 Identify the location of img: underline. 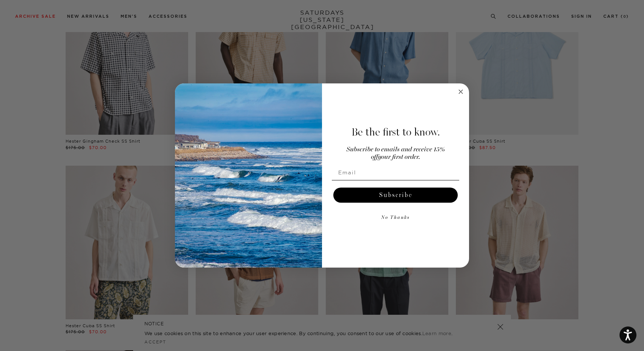
(396, 180).